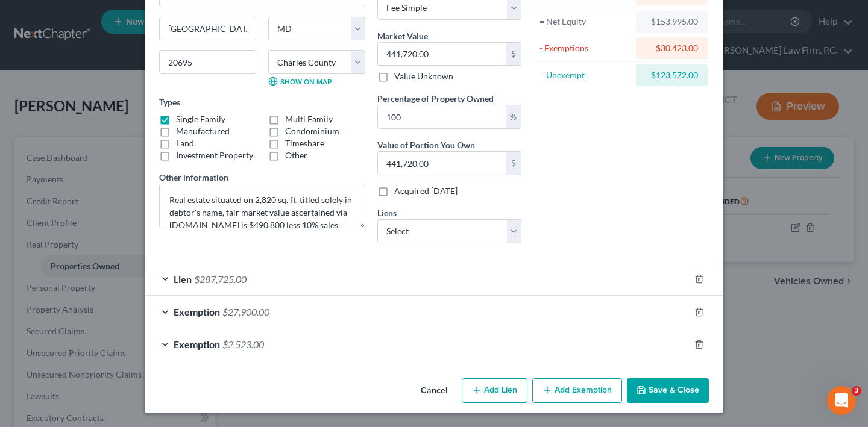  Describe the element at coordinates (185, 144) in the screenshot. I see `label: Land` at that location.